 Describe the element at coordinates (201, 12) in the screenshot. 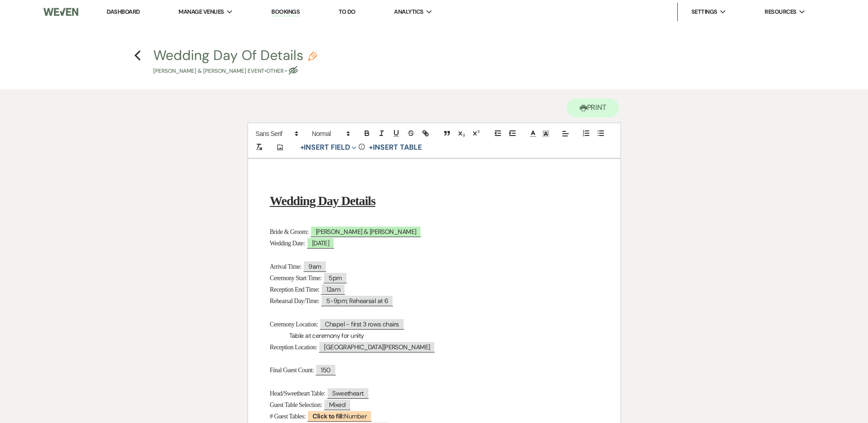

I see `span: Manage Venues` at that location.